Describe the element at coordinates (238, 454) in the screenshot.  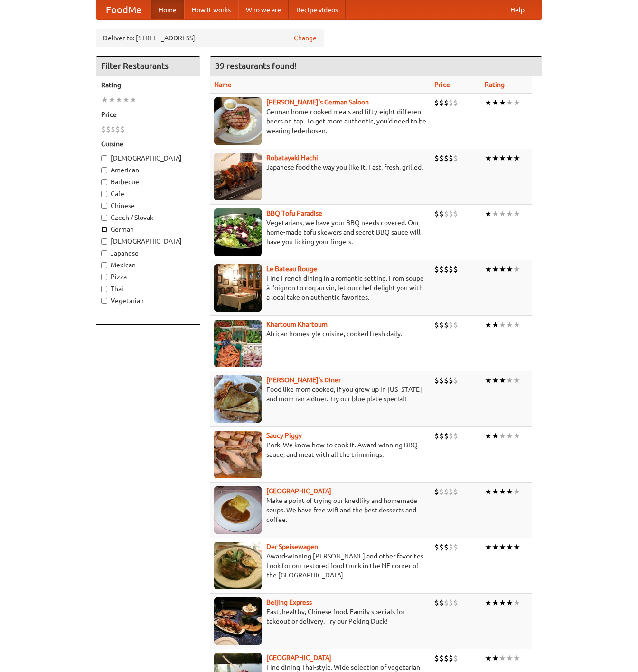
I see `img: saucy.jpg` at that location.